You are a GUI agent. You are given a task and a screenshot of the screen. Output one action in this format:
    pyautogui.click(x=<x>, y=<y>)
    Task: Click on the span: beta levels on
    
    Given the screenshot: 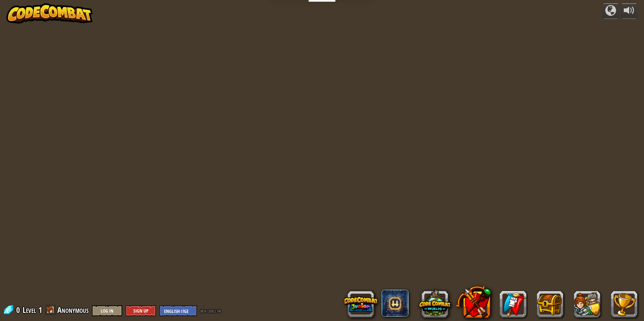 What is the action you would take?
    pyautogui.click(x=211, y=311)
    